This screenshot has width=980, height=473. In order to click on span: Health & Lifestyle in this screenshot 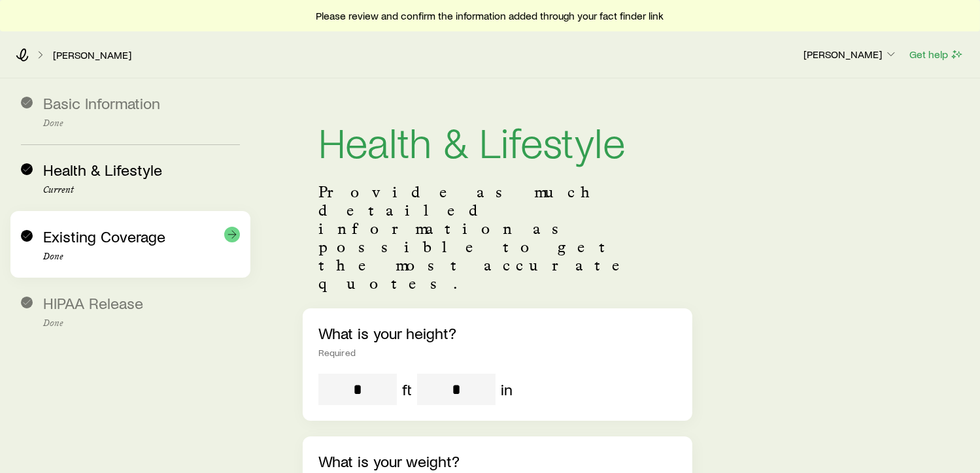, I will do `click(102, 169)`.